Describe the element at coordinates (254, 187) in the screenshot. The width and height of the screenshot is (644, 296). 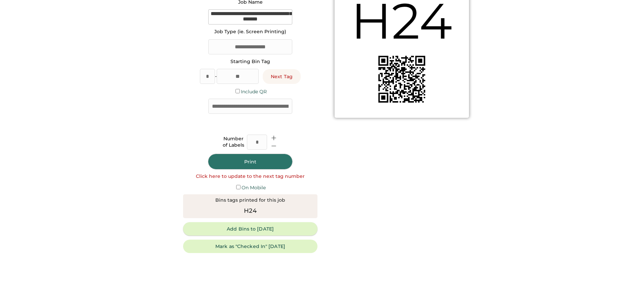
I see `label: On Mobile` at that location.